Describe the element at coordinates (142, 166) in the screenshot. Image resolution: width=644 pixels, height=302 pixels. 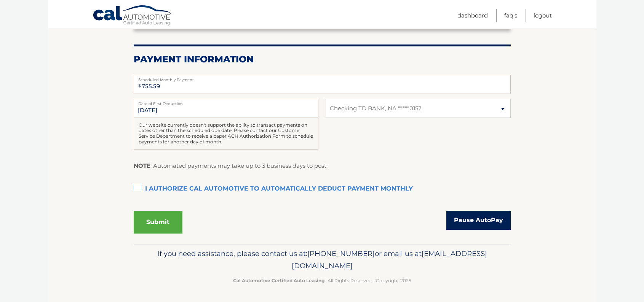
I see `strong: NOTE` at that location.